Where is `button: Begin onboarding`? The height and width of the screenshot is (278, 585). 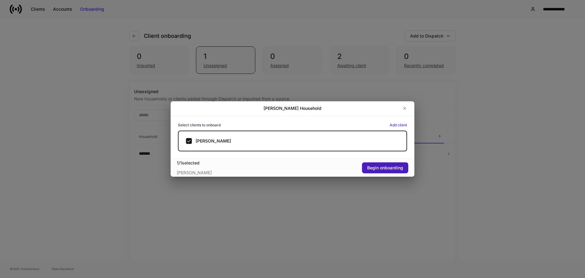 button: Begin onboarding is located at coordinates (385, 168).